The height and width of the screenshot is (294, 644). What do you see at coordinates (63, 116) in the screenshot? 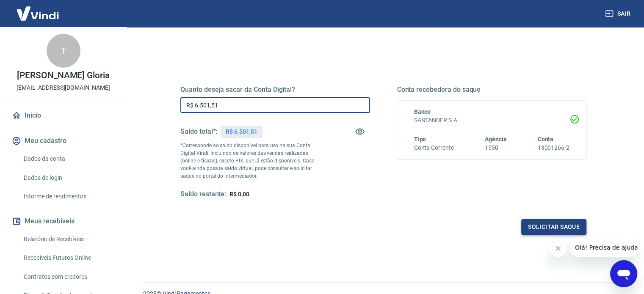
I see `a: Início` at bounding box center [63, 116].